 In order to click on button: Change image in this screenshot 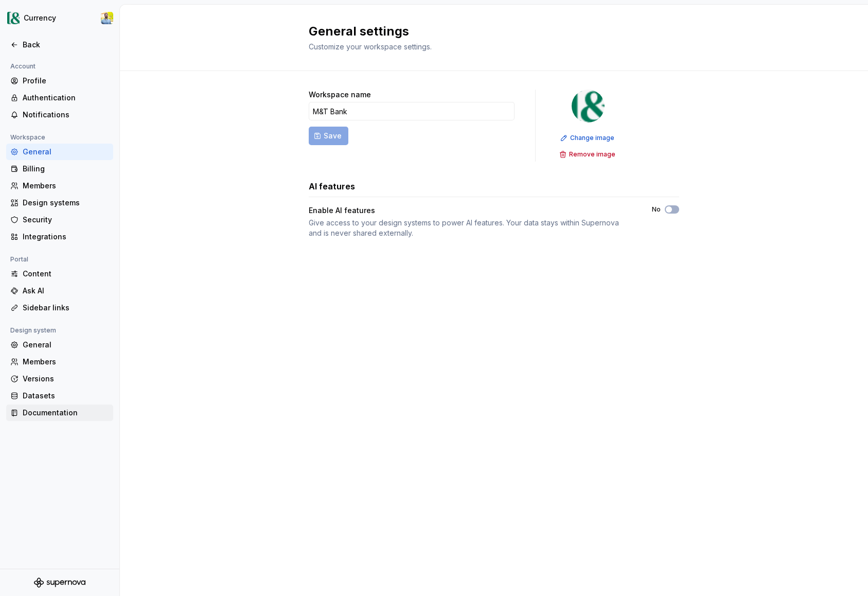, I will do `click(588, 138)`.